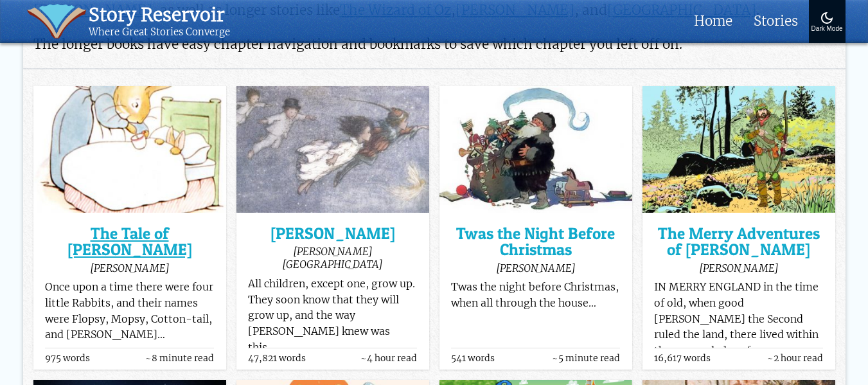 The image size is (868, 385). I want to click on div: Dark Mode, so click(827, 29).